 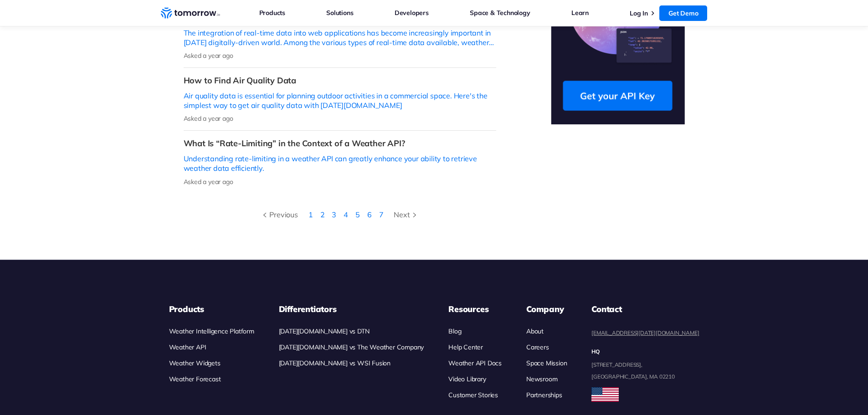 I want to click on a: How to Use a Weather Api in a React.js Application?The integration of real-time data into web app..., so click(x=340, y=36).